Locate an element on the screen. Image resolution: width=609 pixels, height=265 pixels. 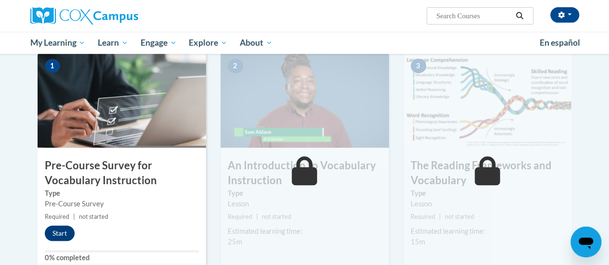
span: 1 is located at coordinates (53, 66).